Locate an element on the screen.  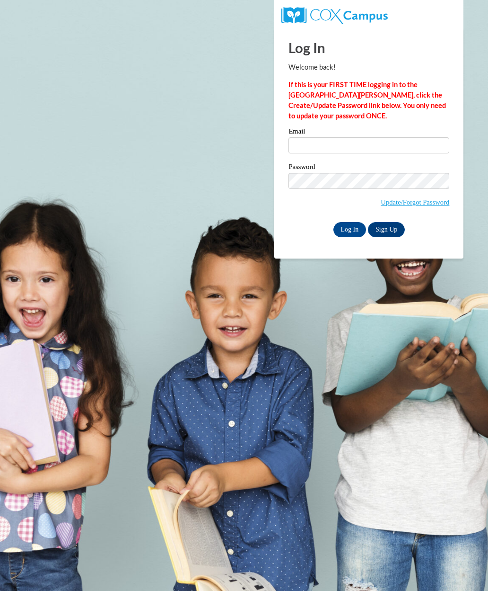
label: Email is located at coordinates (369, 132).